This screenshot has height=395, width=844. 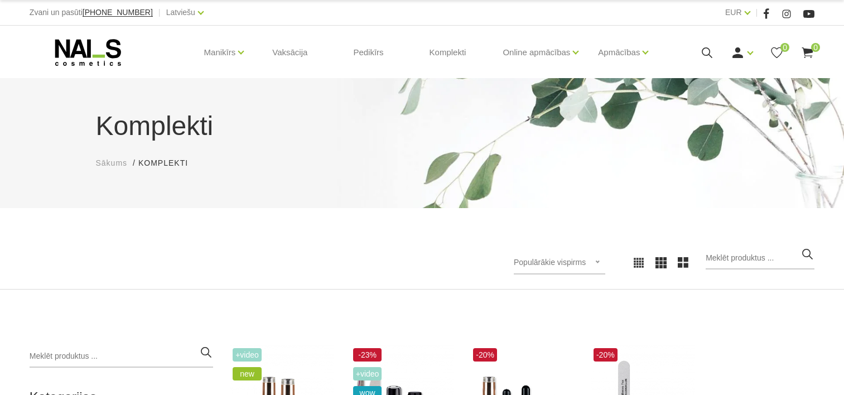 What do you see at coordinates (220, 52) in the screenshot?
I see `a: Manikīrs` at bounding box center [220, 52].